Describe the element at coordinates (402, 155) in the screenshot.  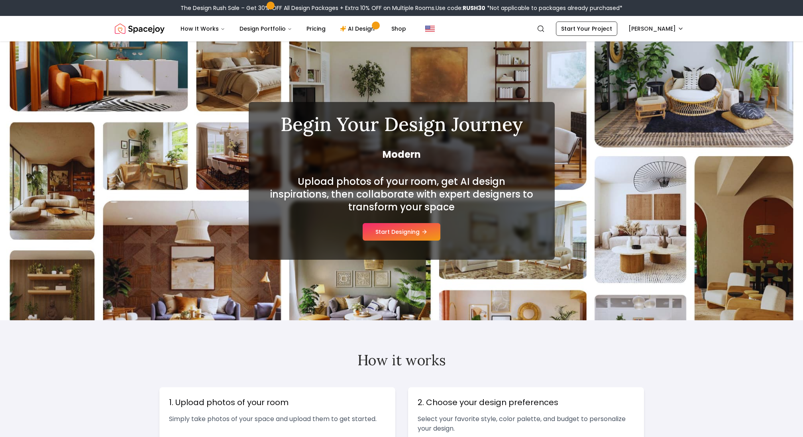
I see `span: Modern` at that location.